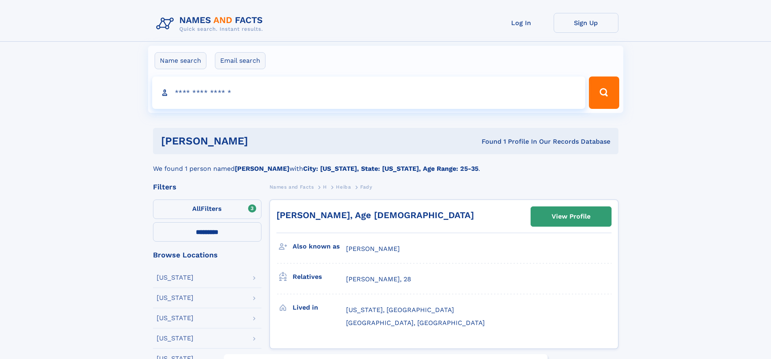  I want to click on button: Search Button, so click(604, 93).